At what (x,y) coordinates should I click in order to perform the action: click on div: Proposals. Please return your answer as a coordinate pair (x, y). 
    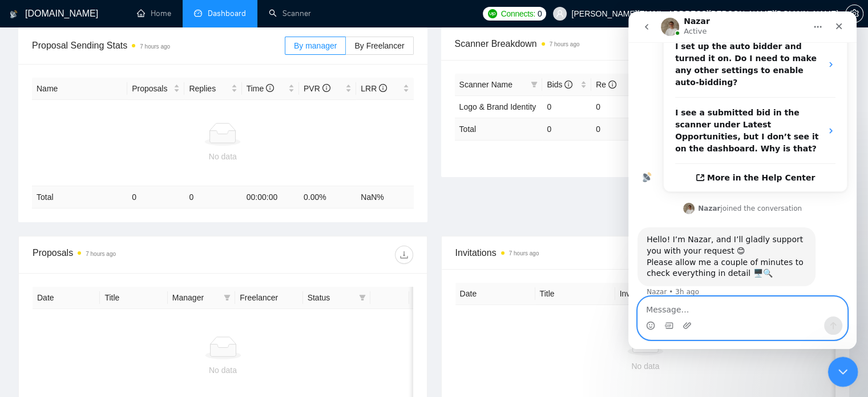
    Looking at the image, I should click on (128, 255).